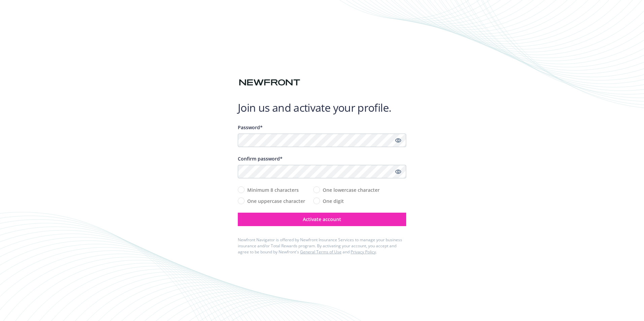  Describe the element at coordinates (363, 252) in the screenshot. I see `a: Privacy Policy` at that location.